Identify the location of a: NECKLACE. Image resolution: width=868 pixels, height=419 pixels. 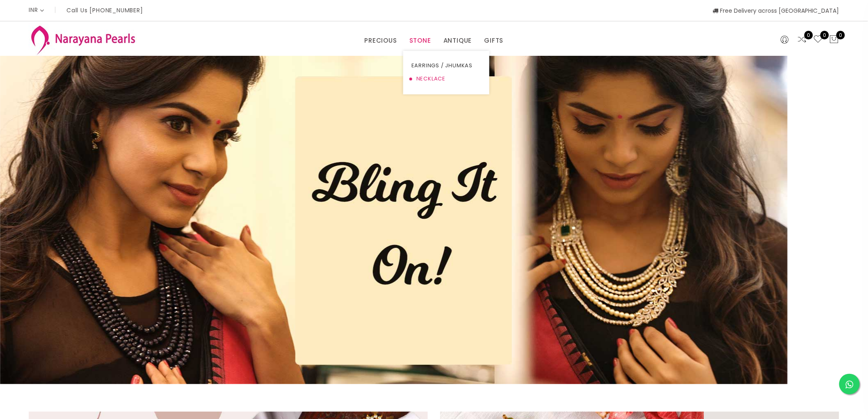
(447, 79).